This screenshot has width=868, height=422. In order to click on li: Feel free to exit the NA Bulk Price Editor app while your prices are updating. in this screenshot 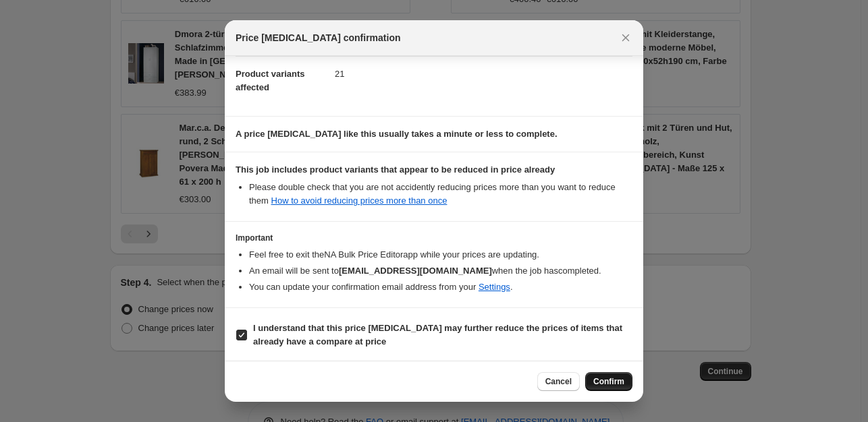, I will do `click(441, 255)`.